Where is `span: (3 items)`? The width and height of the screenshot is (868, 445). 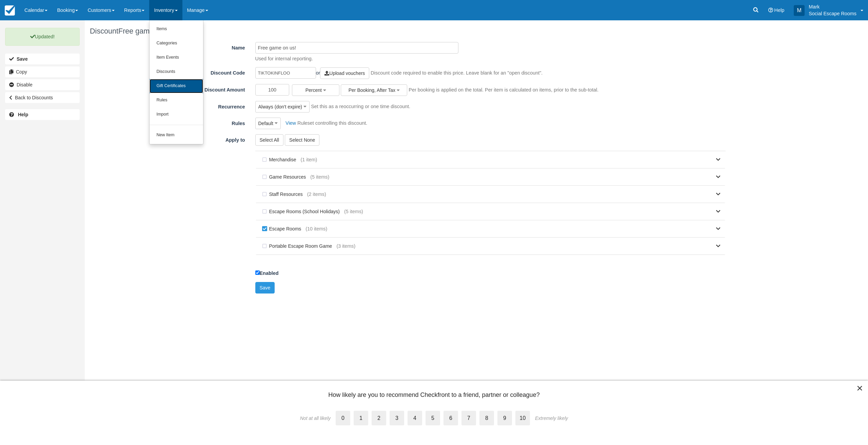 span: (3 items) is located at coordinates (346, 246).